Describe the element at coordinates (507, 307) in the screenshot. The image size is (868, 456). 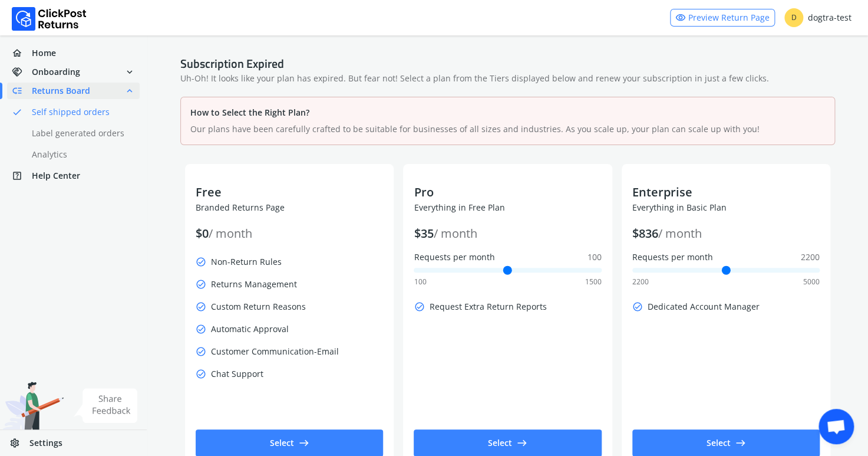
I see `p: Request Extra Return Reports` at that location.